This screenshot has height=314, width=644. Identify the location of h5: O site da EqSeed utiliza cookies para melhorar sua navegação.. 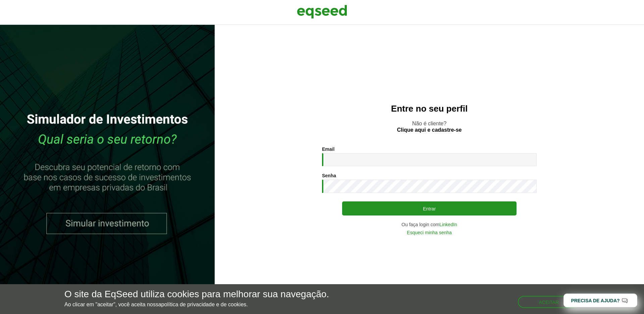
(197, 294).